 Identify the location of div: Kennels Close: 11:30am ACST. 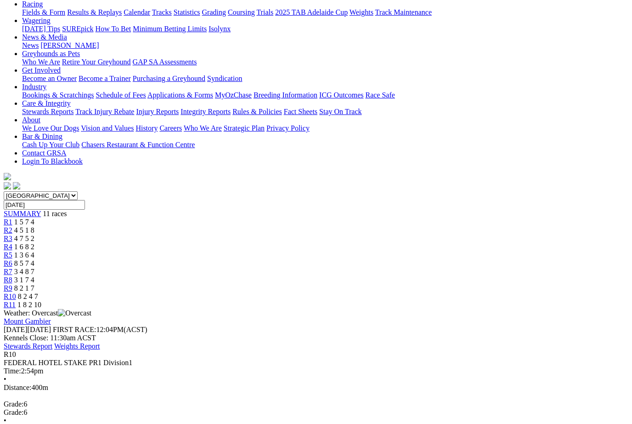
(316, 338).